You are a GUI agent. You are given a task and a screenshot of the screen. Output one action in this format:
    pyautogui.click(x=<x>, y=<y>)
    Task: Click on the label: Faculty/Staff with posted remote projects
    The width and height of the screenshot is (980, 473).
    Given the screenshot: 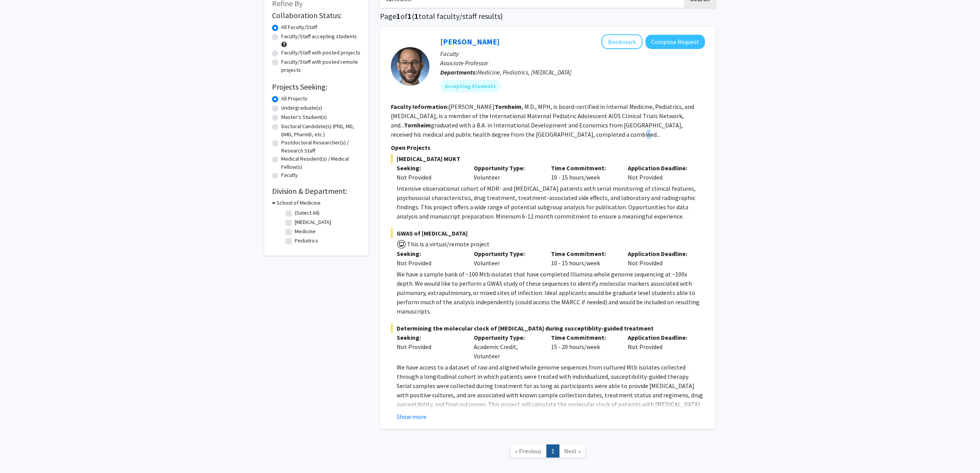 What is the action you would take?
    pyautogui.click(x=321, y=66)
    